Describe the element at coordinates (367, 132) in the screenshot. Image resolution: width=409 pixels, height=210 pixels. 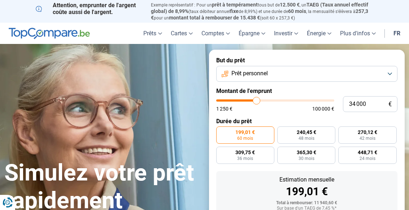
I see `span: 270,12 €` at that location.